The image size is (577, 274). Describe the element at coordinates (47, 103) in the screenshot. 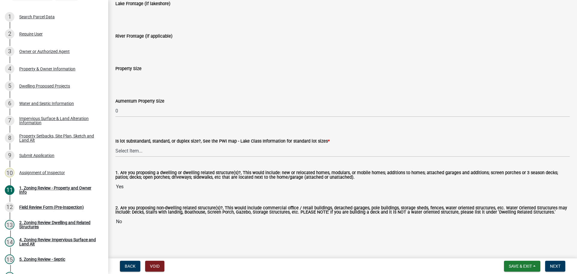

I see `div: Water and Septic Information` at that location.